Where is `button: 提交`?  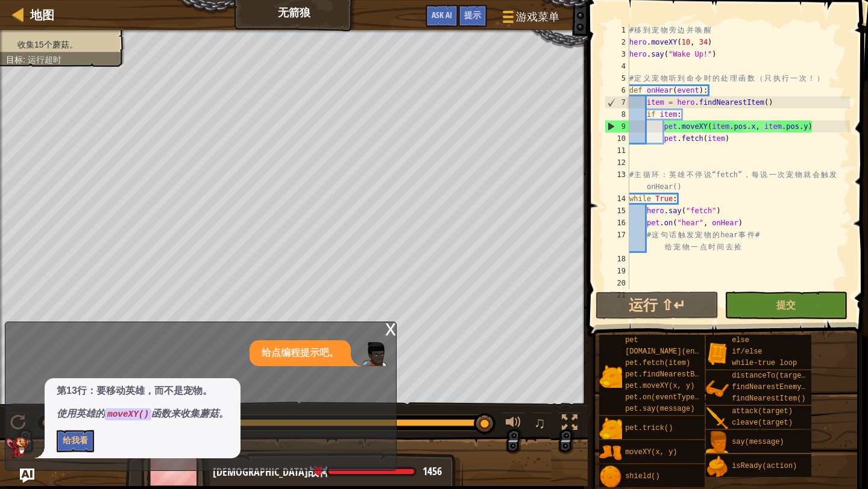 button: 提交 is located at coordinates (786, 306).